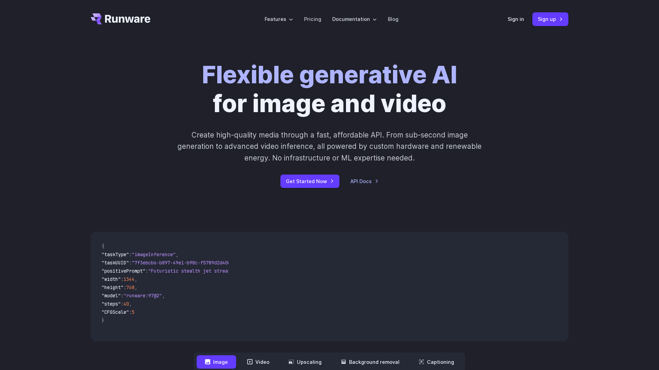  What do you see at coordinates (329, 74) in the screenshot?
I see `strong: Flexible generative AI` at bounding box center [329, 74].